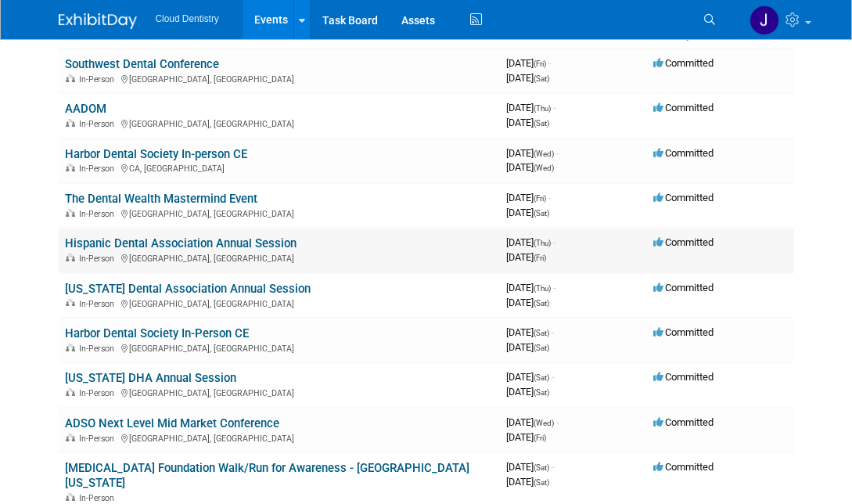 Image resolution: width=852 pixels, height=504 pixels. Describe the element at coordinates (157, 334) in the screenshot. I see `a: Harbor Dental Society In-Person CE` at that location.